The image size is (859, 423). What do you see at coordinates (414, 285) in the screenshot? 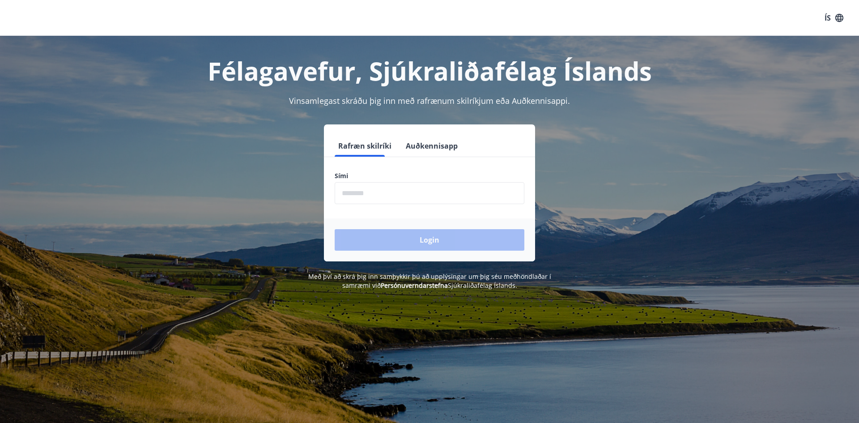
I see `a: Persónuverndarstefna` at bounding box center [414, 285].